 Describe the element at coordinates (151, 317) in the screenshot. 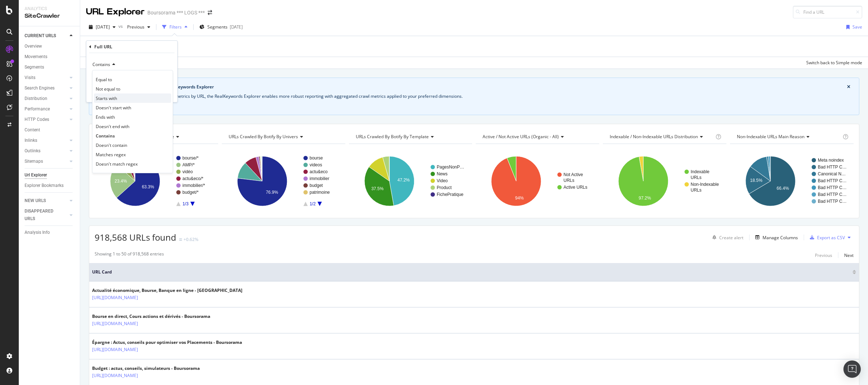

I see `div: Bourse en direct, Cours actions et dérivés - Boursorama` at that location.